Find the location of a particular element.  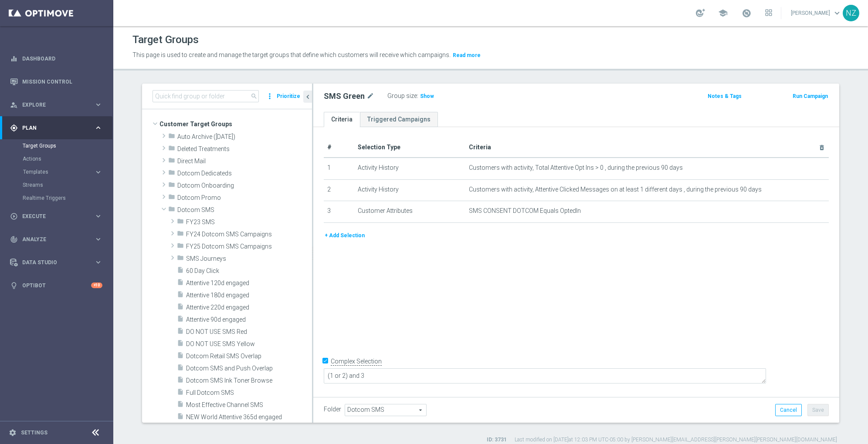

span: Customers with activity, Attentive Clicked Messages on at least 1 different days , during the pre... is located at coordinates (615, 189).